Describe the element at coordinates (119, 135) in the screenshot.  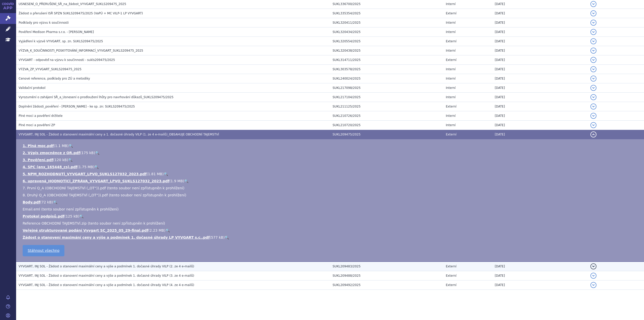
I see `span: VYVGART, INJ SOL - Žádost o stanovení maximální ceny a 1. dočasné úhrady VILP (1. ze 4 e-mailů)_O...` at that location.